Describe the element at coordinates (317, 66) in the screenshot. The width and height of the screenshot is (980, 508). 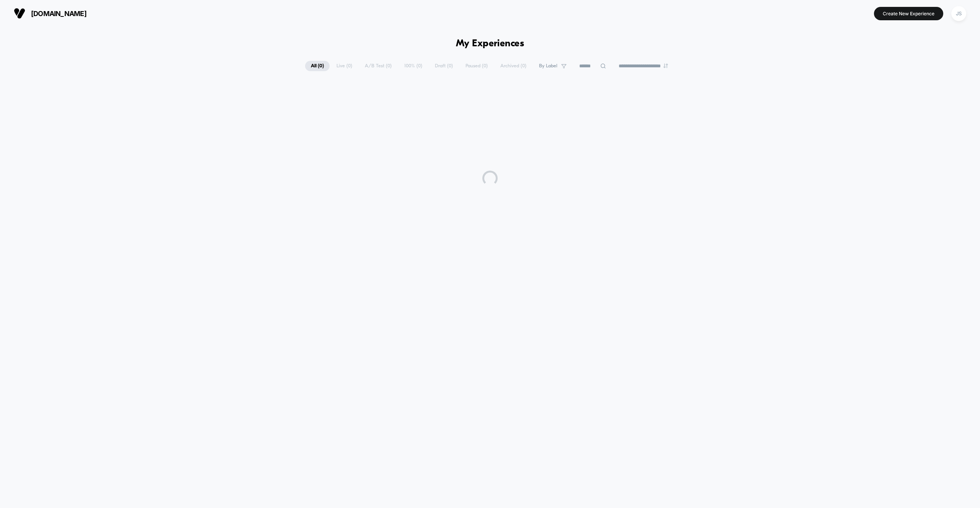
I see `span: All ( 0 )` at that location.